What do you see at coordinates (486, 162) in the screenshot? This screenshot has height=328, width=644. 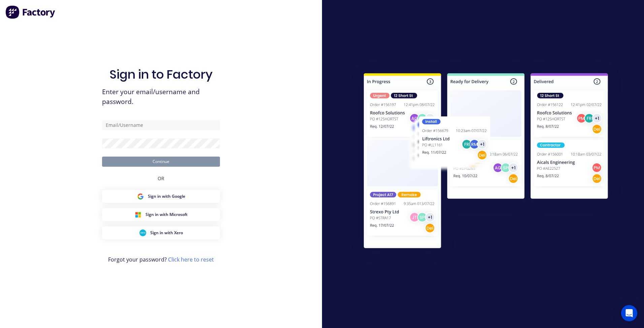 I see `img: Sign in` at bounding box center [486, 162].